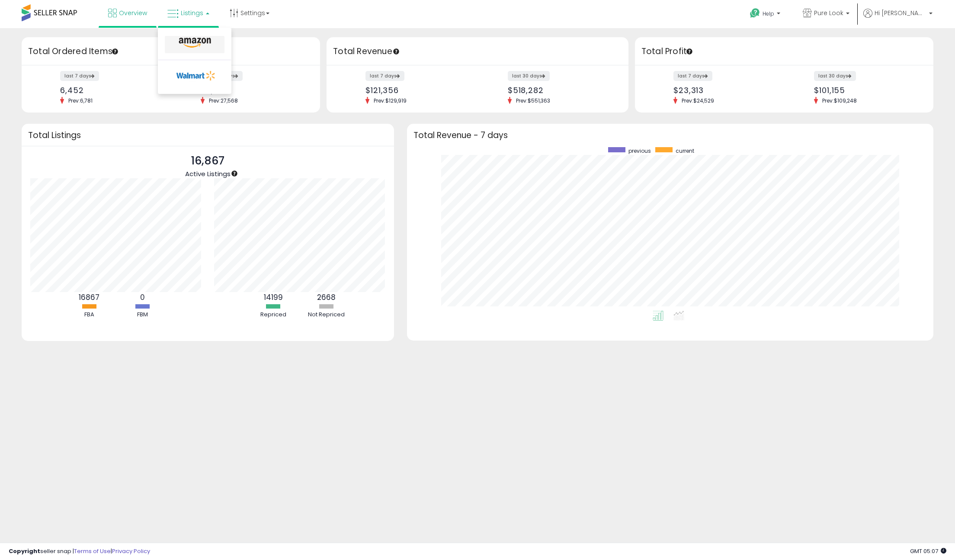 The width and height of the screenshot is (955, 560). I want to click on span: Listings, so click(192, 13).